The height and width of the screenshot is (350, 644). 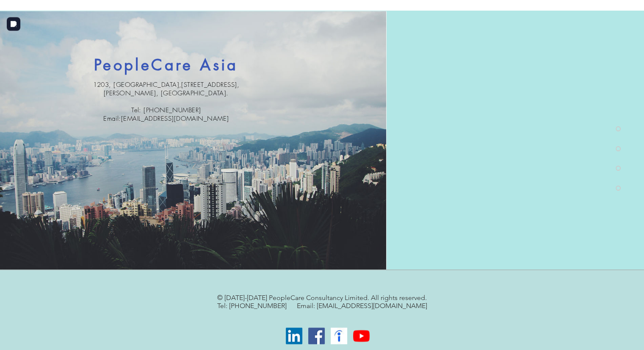 What do you see at coordinates (361, 336) in the screenshot?
I see `img: YouTube` at bounding box center [361, 336].